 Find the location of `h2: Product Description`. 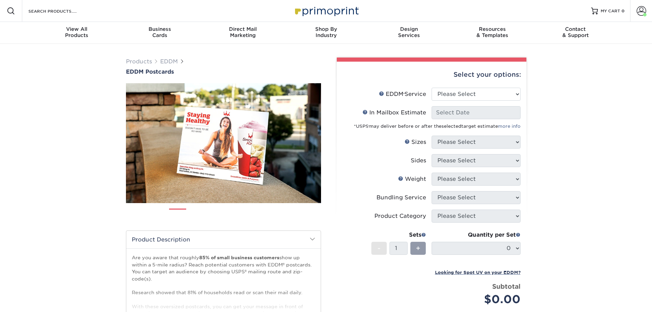

h2: Product Description is located at coordinates (223, 239).